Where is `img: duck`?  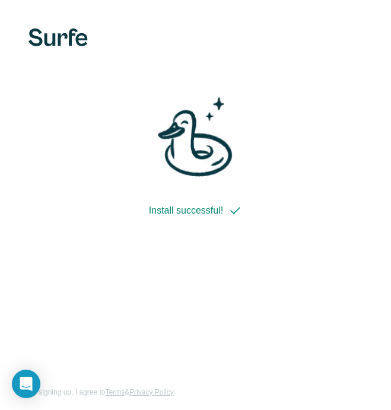 img: duck is located at coordinates (195, 134).